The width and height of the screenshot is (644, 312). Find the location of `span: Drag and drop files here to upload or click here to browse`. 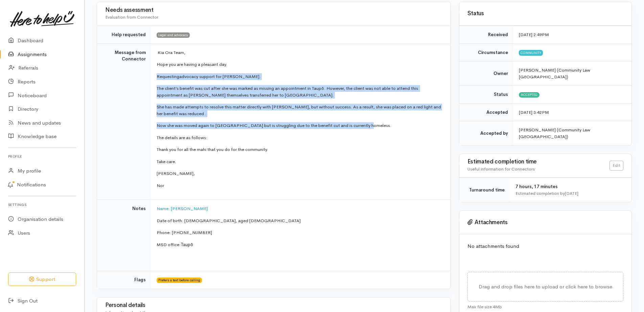

span: Drag and drop files here to upload or click here to browse is located at coordinates (545, 286).